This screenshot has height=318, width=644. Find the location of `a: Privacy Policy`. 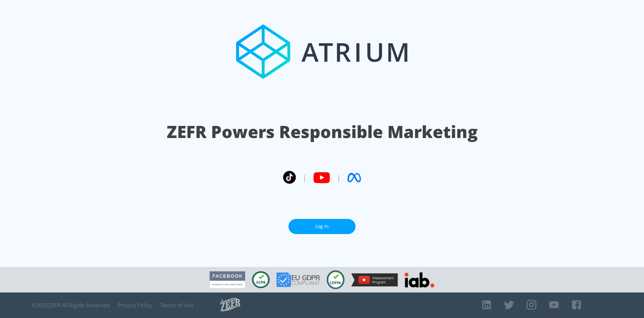

a: Privacy Policy is located at coordinates (135, 305).